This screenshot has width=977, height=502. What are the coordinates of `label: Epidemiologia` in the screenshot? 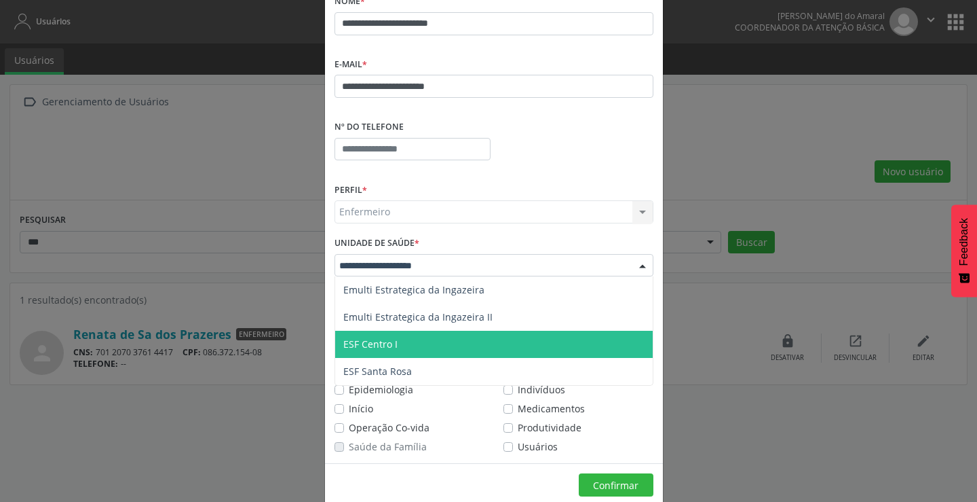 It's located at (381, 389).